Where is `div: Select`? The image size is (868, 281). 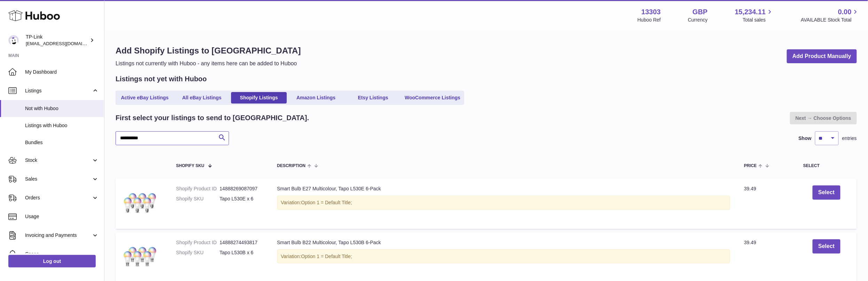
div: Select is located at coordinates (827, 166).